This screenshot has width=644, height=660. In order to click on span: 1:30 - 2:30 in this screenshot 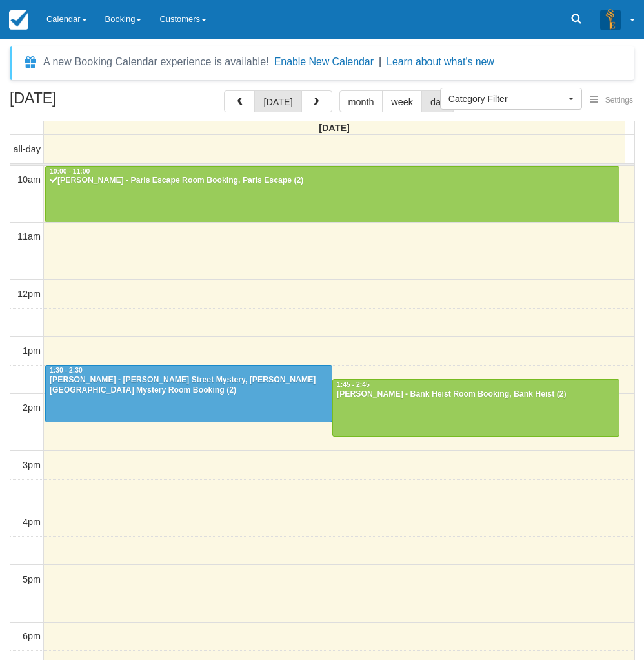, I will do `click(66, 370)`.